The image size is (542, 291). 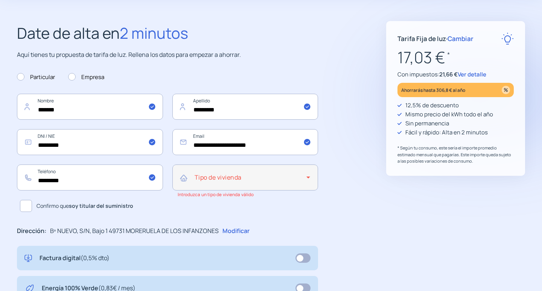 I want to click on span: 2 minutos, so click(x=154, y=33).